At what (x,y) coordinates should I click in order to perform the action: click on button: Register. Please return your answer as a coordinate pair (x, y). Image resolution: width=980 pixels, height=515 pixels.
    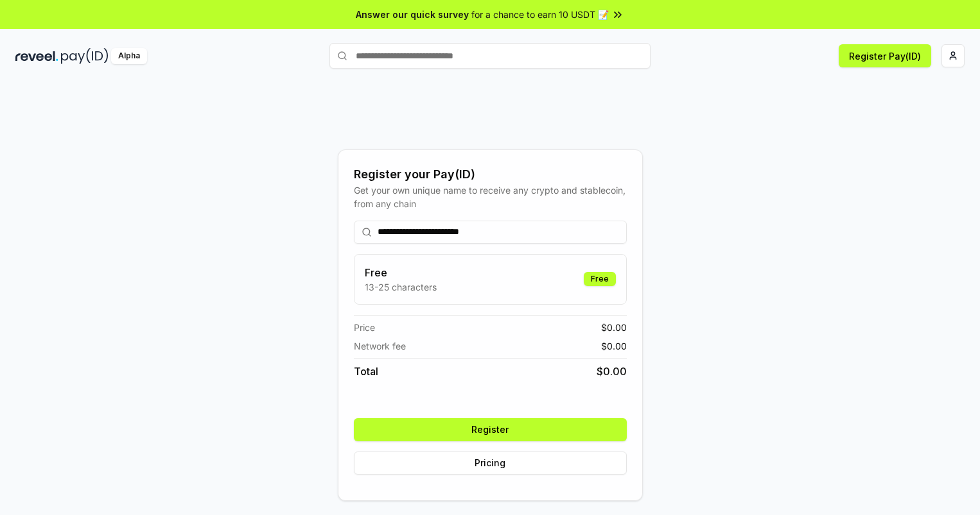
    Looking at the image, I should click on (490, 430).